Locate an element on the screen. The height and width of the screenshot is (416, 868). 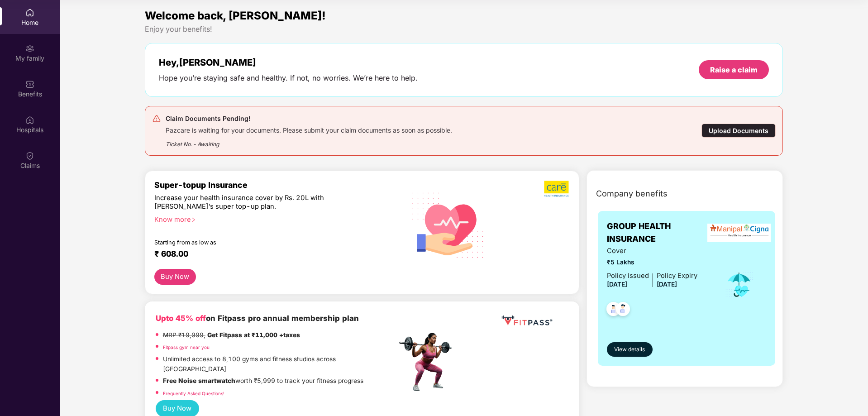
img: svg+xml;base64,PHN2ZyB4bWxucz0iaHR0cDovL3d3dy53My5vcmcvMjAwMC9zdmciIHdpZHRoPSIyNCIgaGVpZ2h0PSIyNC... is located at coordinates (156, 119).